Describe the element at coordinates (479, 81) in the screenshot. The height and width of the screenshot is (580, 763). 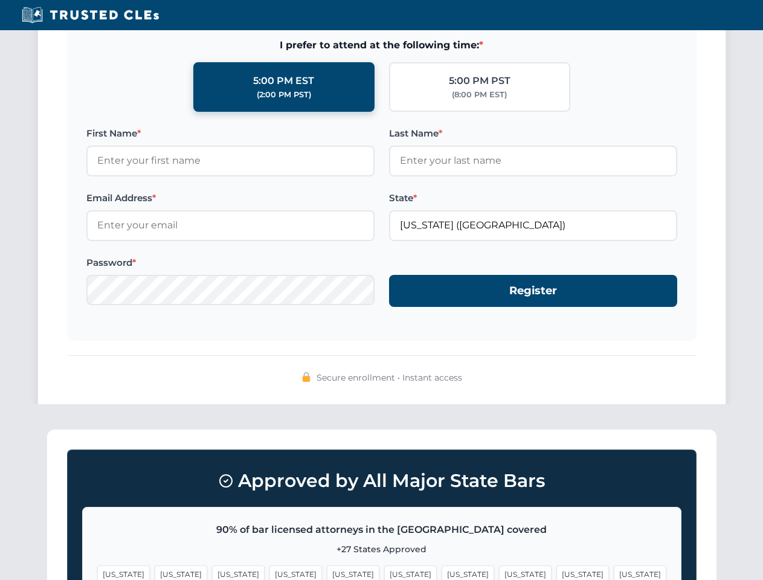
I see `div: 5:00 PM PST` at that location.